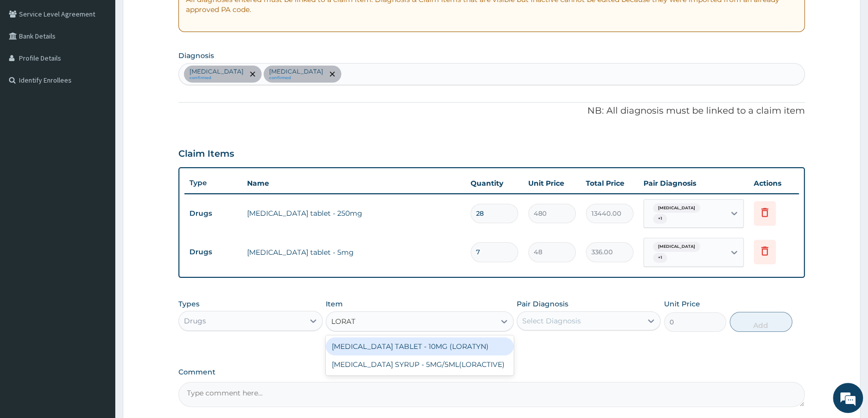 The width and height of the screenshot is (868, 418). I want to click on th: Quantity, so click(494, 183).